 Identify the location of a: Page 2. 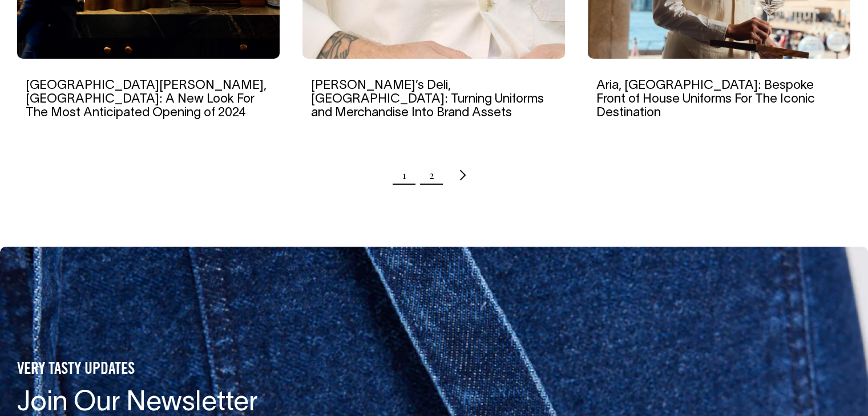
(431, 175).